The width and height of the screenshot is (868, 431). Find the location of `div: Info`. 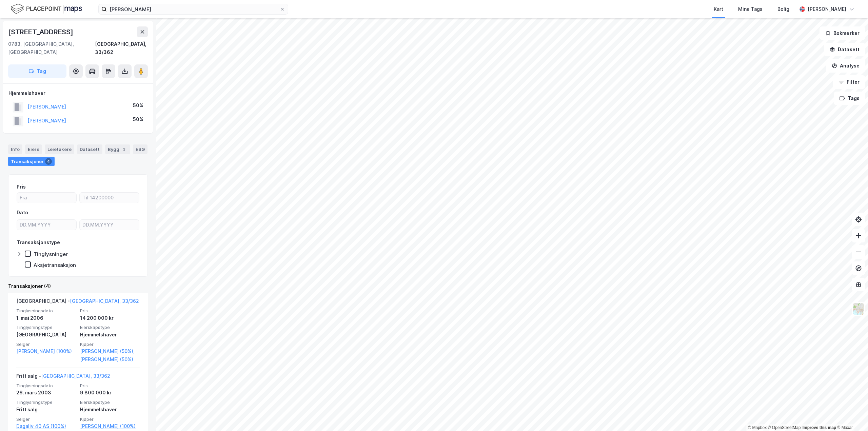

div: Info is located at coordinates (15, 149).